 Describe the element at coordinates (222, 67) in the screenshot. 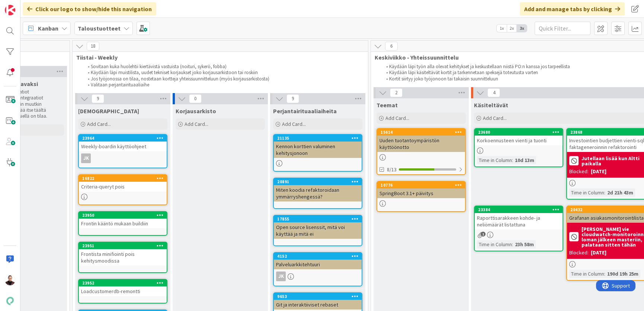

I see `li: Sovitaan kuka huolehtii kiertävistä vastuista (noituri, sykerö, fobba)` at that location.